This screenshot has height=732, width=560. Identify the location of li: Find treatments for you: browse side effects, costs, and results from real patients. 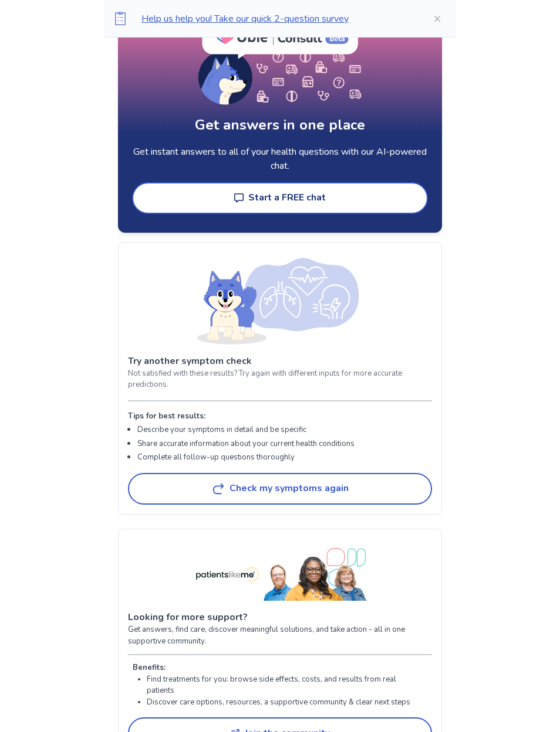
(283, 685).